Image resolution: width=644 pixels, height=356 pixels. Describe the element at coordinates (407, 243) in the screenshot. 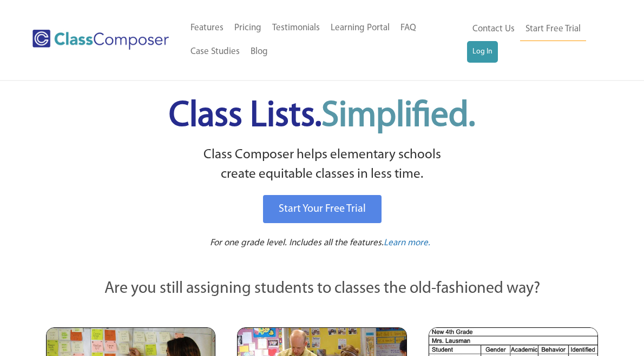

I see `a: Learn more.` at that location.